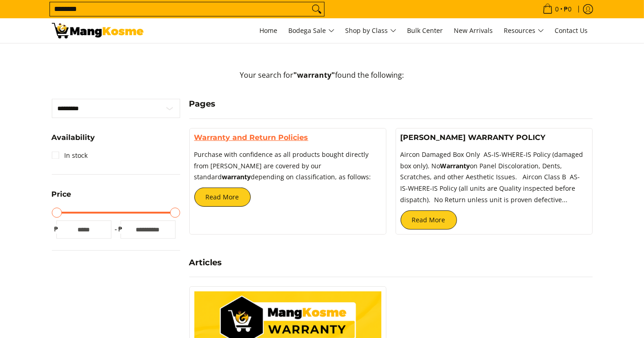 This screenshot has height=338, width=644. What do you see at coordinates (455, 166) in the screenshot?
I see `strong: Warranty` at bounding box center [455, 166].